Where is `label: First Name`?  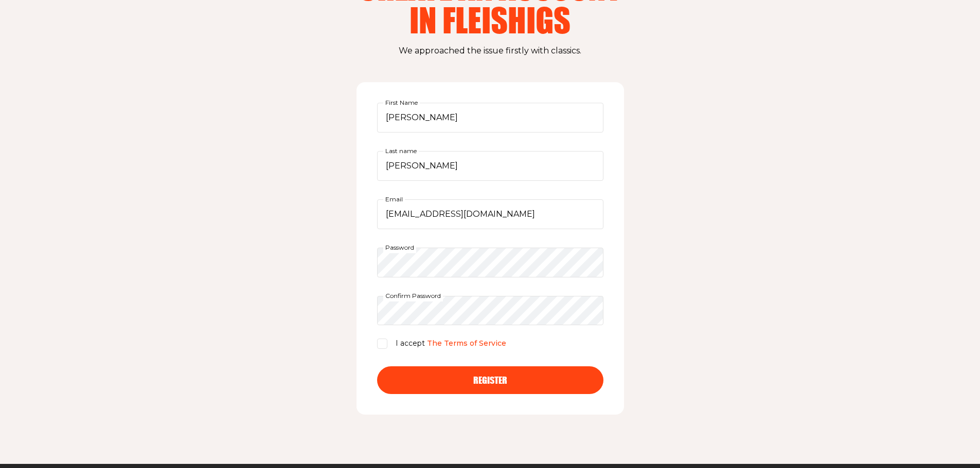
label: First Name is located at coordinates (401, 103).